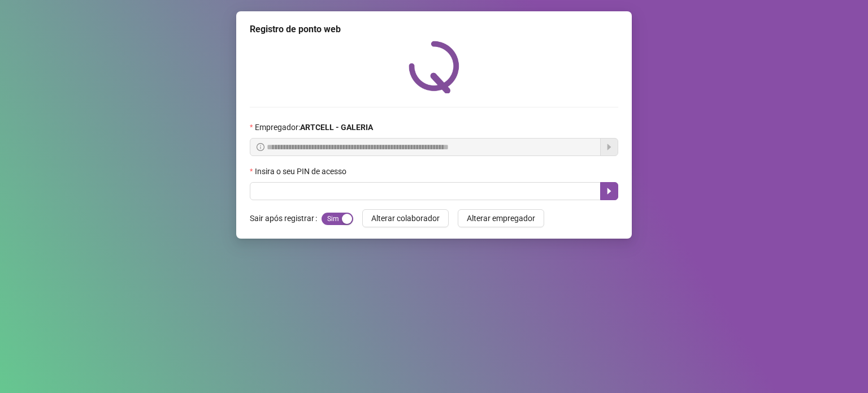 The height and width of the screenshot is (393, 868). I want to click on div: Registro de ponto web, so click(434, 30).